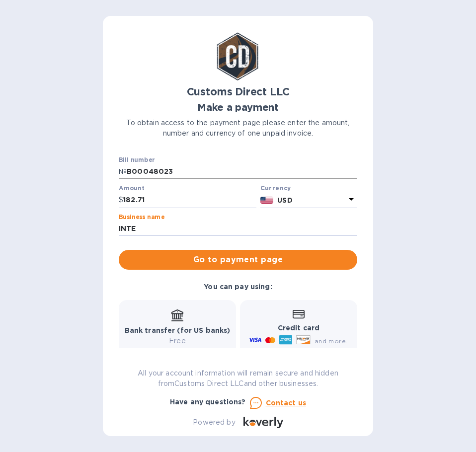  I want to click on input: 0.00, so click(190, 200).